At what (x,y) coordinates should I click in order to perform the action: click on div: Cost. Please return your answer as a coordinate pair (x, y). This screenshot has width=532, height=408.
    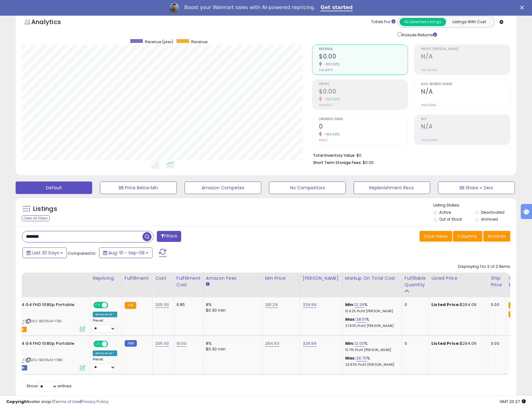
    Looking at the image, I should click on (163, 278).